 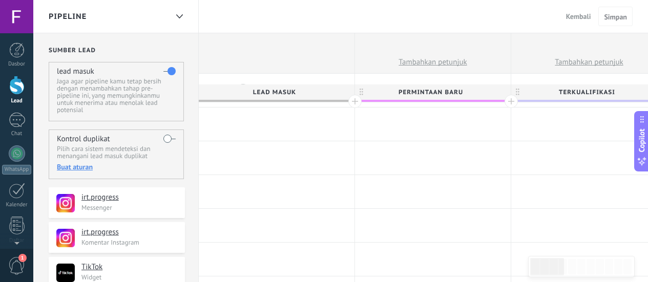 What do you see at coordinates (17, 134) in the screenshot?
I see `div: Chat` at bounding box center [17, 134].